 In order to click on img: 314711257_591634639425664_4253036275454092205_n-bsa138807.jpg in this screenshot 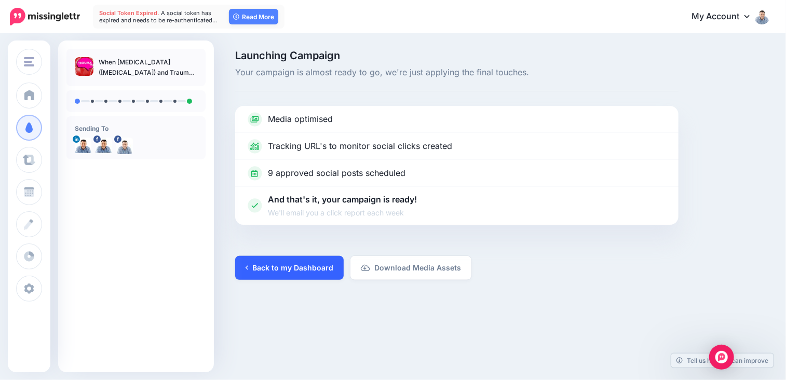, I will do `click(125, 146)`.